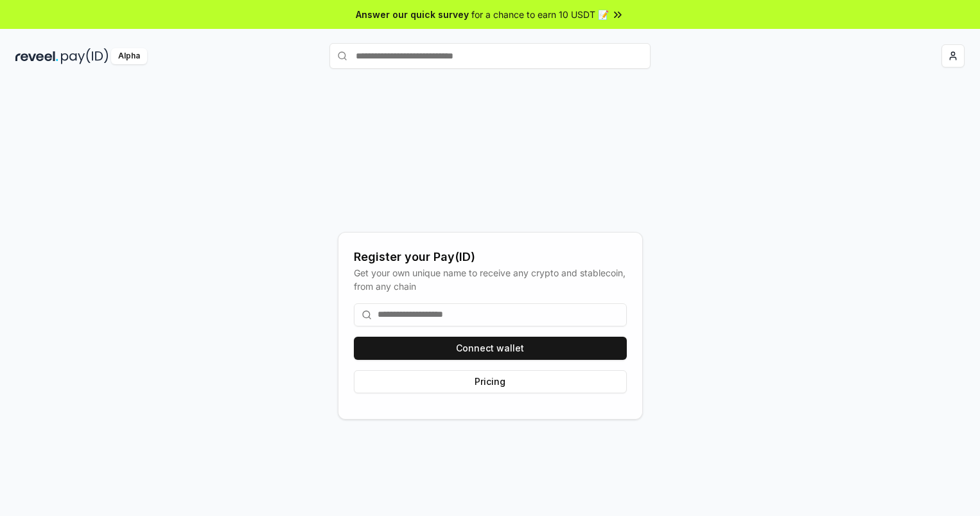  What do you see at coordinates (540, 14) in the screenshot?
I see `span: for a chance to earn 10 USDT 📝` at bounding box center [540, 14].